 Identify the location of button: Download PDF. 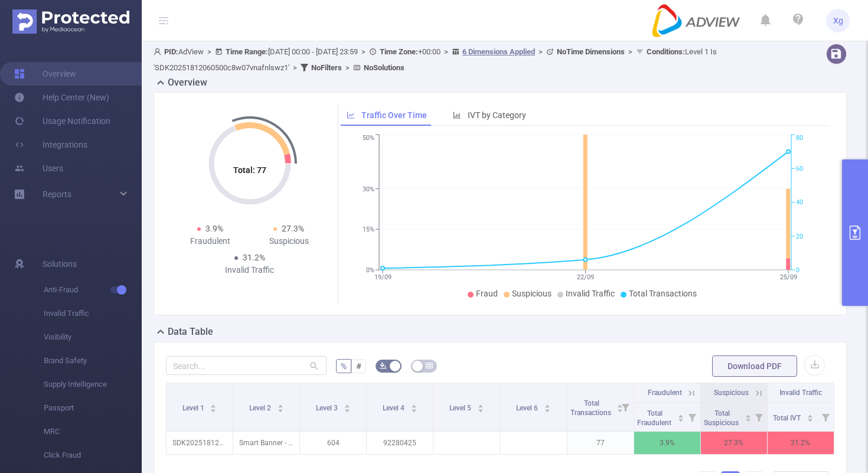
(755, 366).